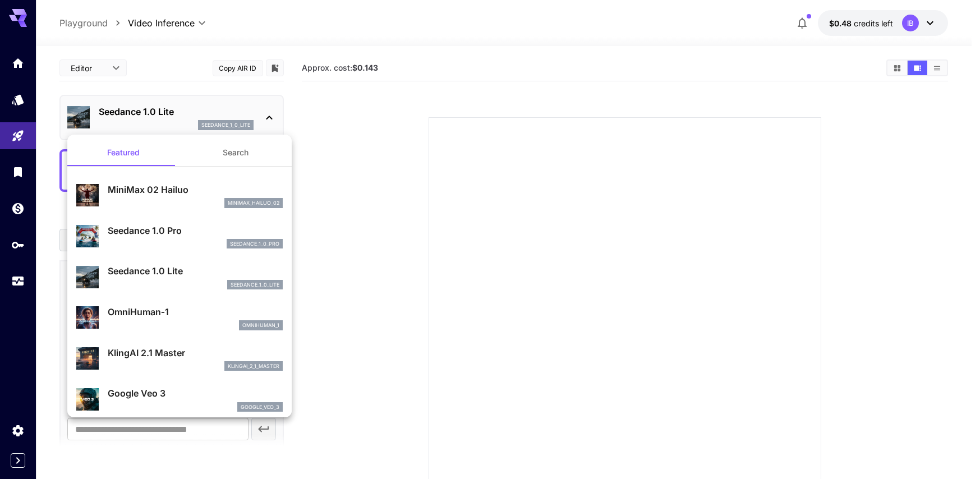  I want to click on p: google_veo_3, so click(259, 407).